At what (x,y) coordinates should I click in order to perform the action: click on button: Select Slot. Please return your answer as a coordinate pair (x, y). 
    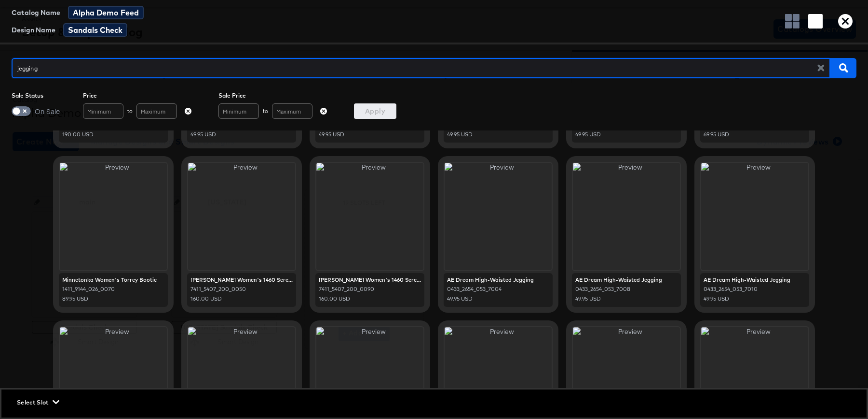
    Looking at the image, I should click on (37, 401).